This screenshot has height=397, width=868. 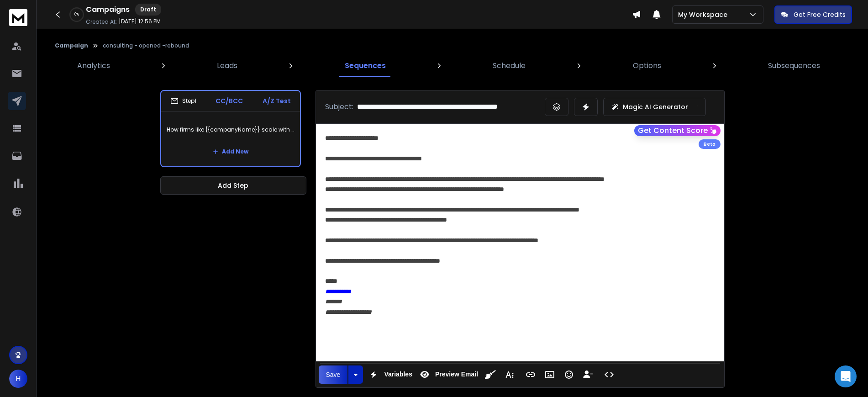 What do you see at coordinates (71, 46) in the screenshot?
I see `button: Campaign` at bounding box center [71, 46].